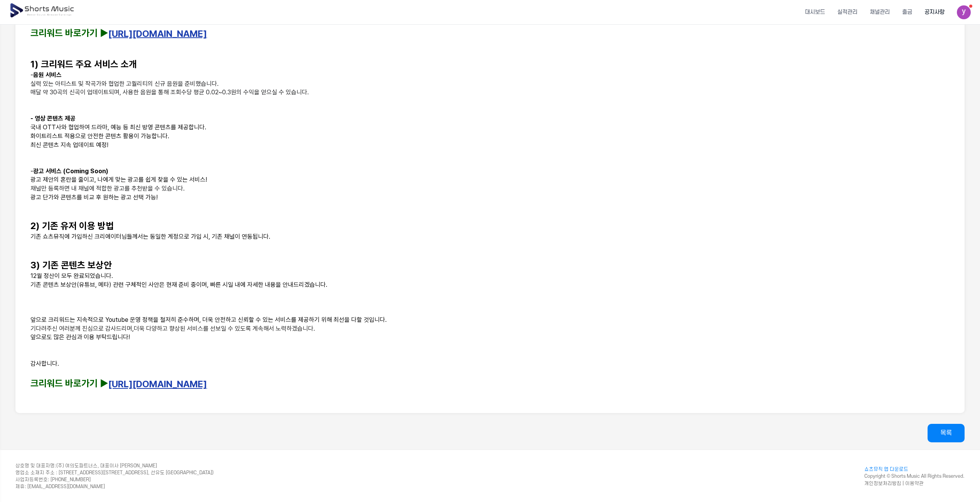  I want to click on p: 앞으로 크리워드는 지속적으로 Youtube 운영 정책을 철저히 준수하며, 더욱 안전하고 신뢰할 수 있는 서비스를 제공하기 위해 최선을 다할 것입니다., so click(490, 320).